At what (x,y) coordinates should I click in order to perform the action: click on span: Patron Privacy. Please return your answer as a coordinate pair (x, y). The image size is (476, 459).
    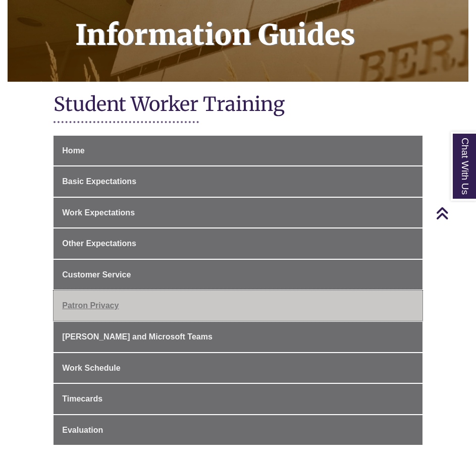
    Looking at the image, I should click on (90, 305).